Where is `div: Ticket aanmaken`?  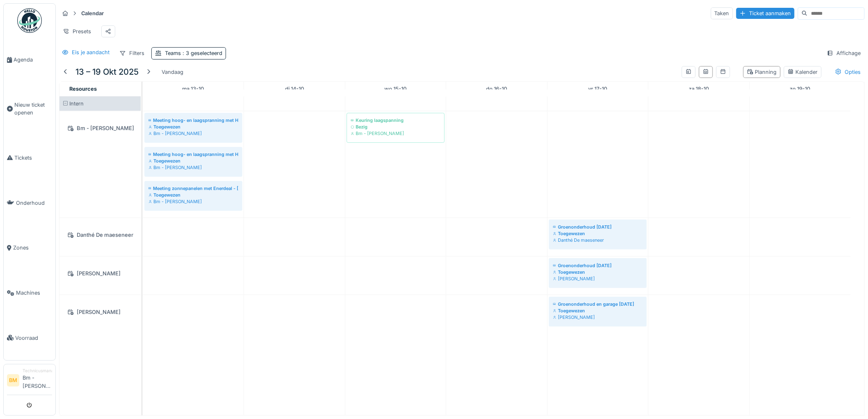
div: Ticket aanmaken is located at coordinates (765, 13).